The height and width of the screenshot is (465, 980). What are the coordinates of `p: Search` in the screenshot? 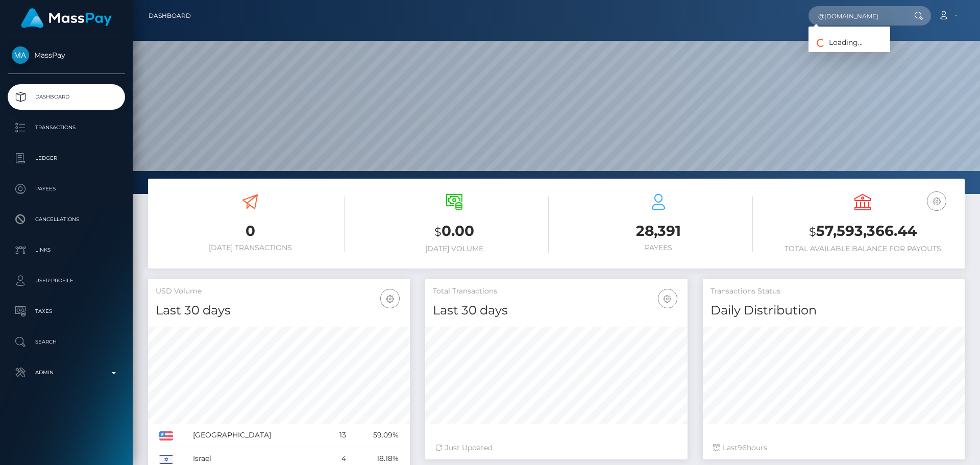 It's located at (66, 342).